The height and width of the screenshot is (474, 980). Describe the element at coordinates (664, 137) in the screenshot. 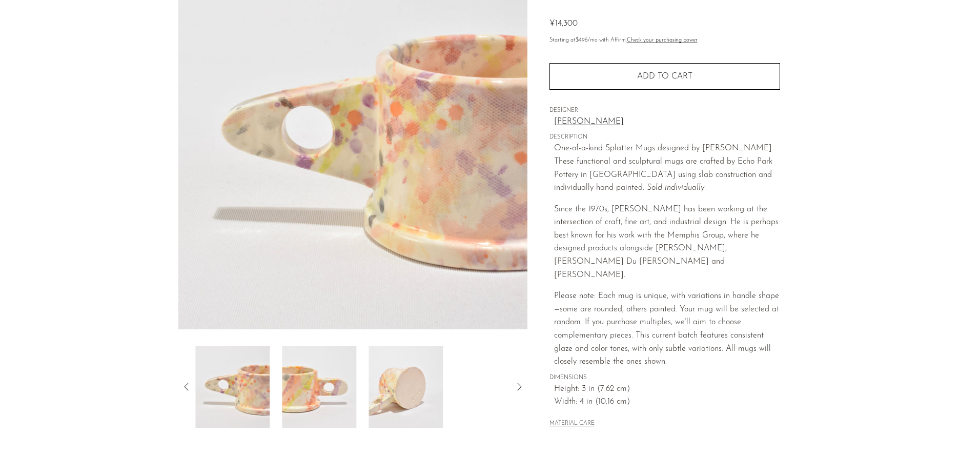

I see `span: DESCRIPTION` at that location.